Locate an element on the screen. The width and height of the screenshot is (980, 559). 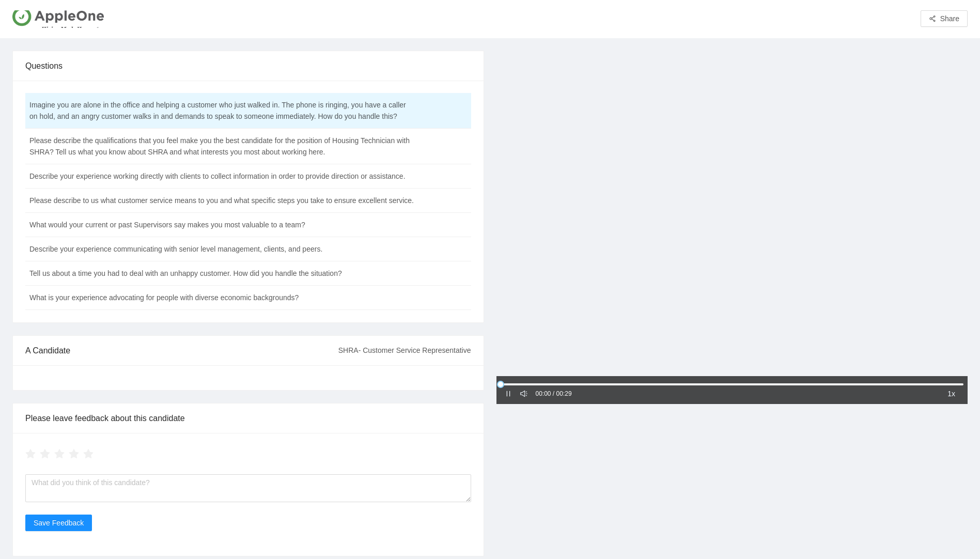
td: Describe your experience working directly with clients to collect information in order to provide... is located at coordinates (223, 176).